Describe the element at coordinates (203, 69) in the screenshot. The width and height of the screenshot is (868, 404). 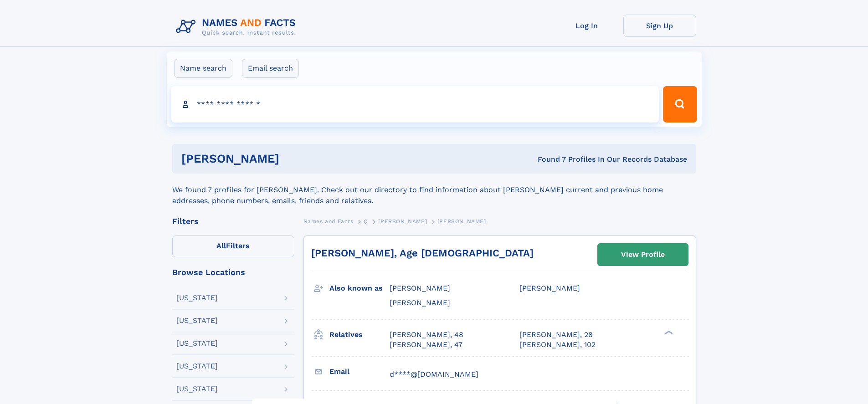
I see `label: Name search` at that location.